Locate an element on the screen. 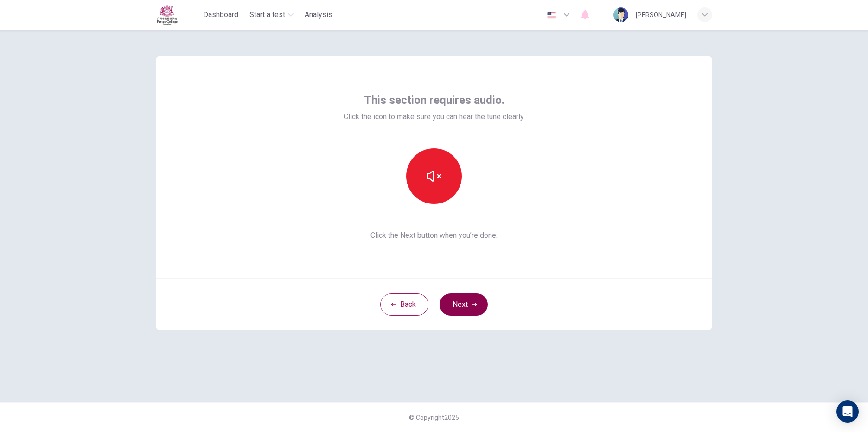  span: © Copyright 2025 is located at coordinates (434, 418).